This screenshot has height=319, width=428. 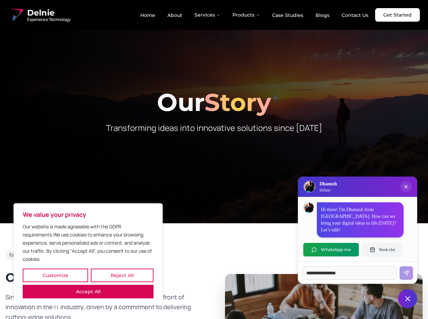 I want to click on a: Home, so click(x=148, y=15).